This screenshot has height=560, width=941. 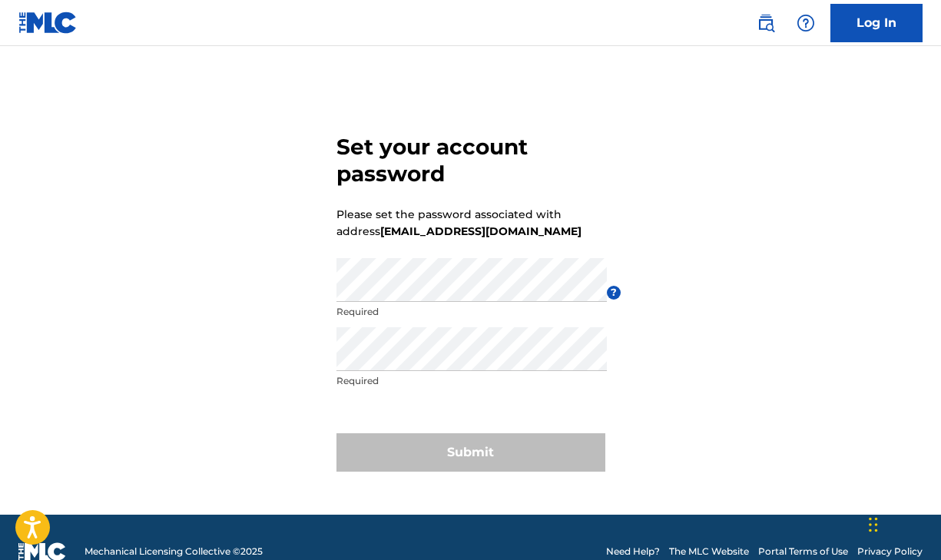 What do you see at coordinates (806, 23) in the screenshot?
I see `div: Help` at bounding box center [806, 23].